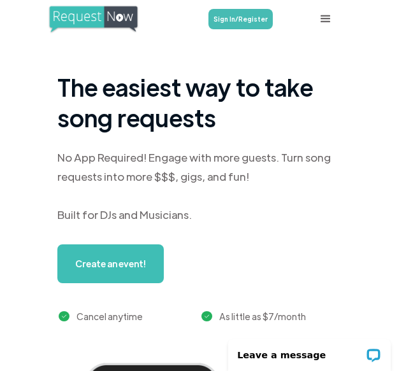 Image resolution: width=399 pixels, height=371 pixels. I want to click on div: No App Required! Engage with more guests. Turn song requests into more $$$, gigs, and fun! Built ..., so click(199, 186).